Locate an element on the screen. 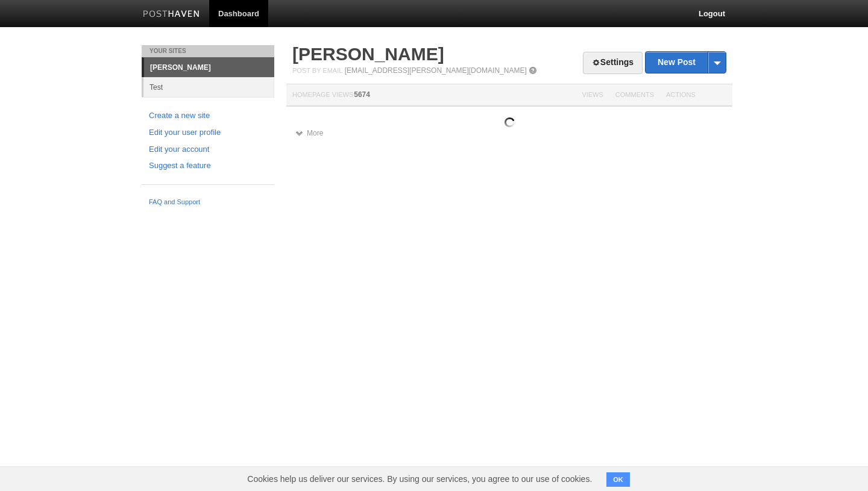  th: Comments is located at coordinates (635, 95).